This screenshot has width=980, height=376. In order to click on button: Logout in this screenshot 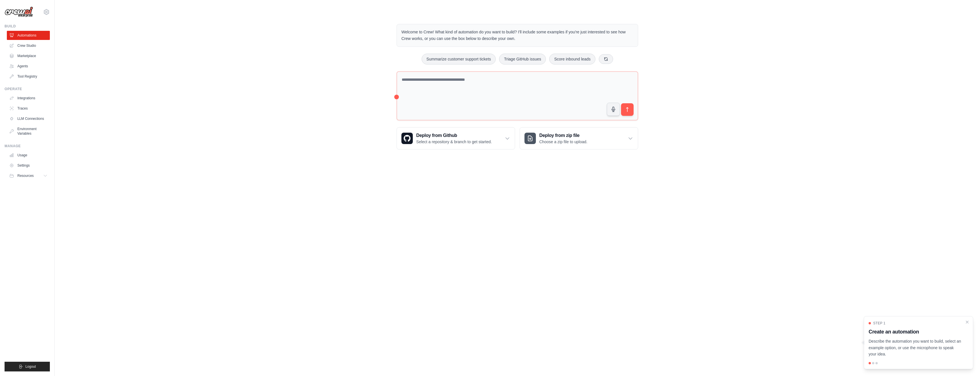, I will do `click(27, 367)`.